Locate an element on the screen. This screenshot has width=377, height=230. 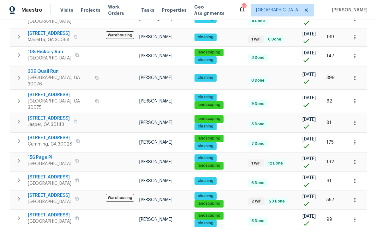
span: Tasks is located at coordinates (148, 10).